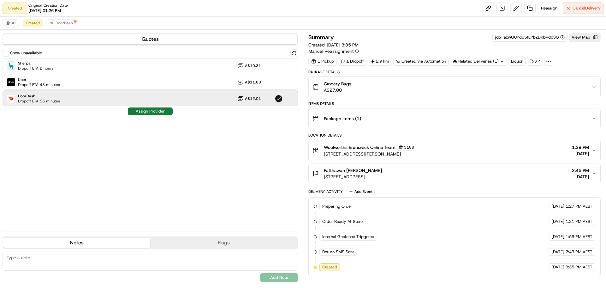 This screenshot has height=288, width=606. Describe the element at coordinates (338, 252) in the screenshot. I see `span: Return SMS Sent` at that location.